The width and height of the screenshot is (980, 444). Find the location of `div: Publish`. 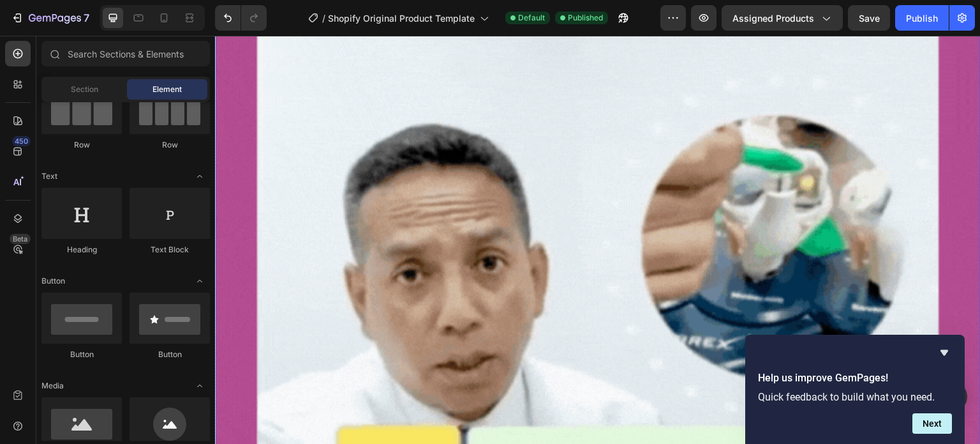

div: Publish is located at coordinates (922, 18).